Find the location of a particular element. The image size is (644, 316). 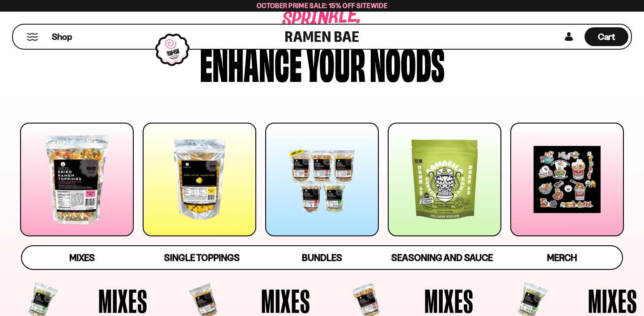

a: Seasoning and Sauce is located at coordinates (442, 258).